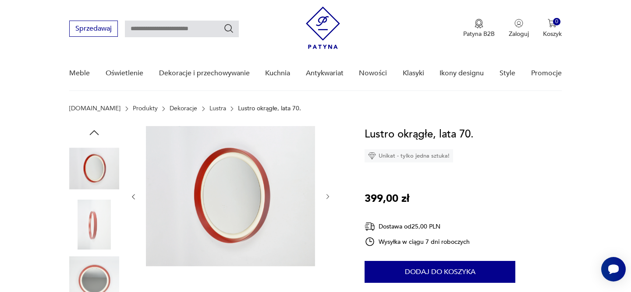 Image resolution: width=631 pixels, height=292 pixels. I want to click on h1: Lustro okrągłe, lata 70., so click(419, 134).